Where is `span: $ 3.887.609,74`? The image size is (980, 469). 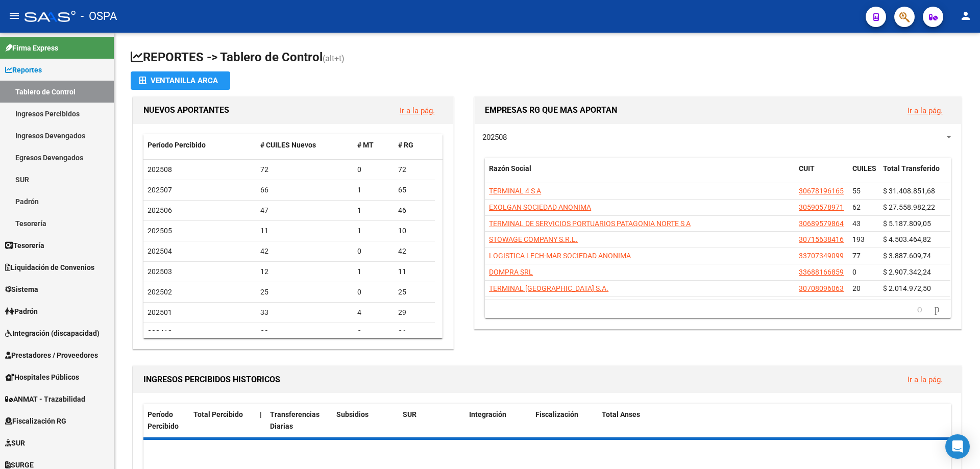
span: $ 3.887.609,74 is located at coordinates (907, 255).